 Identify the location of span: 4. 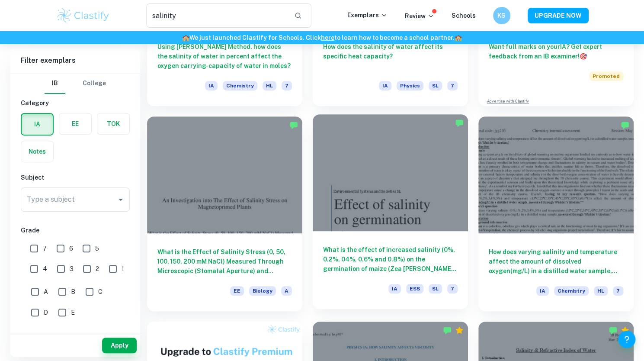
(45, 269).